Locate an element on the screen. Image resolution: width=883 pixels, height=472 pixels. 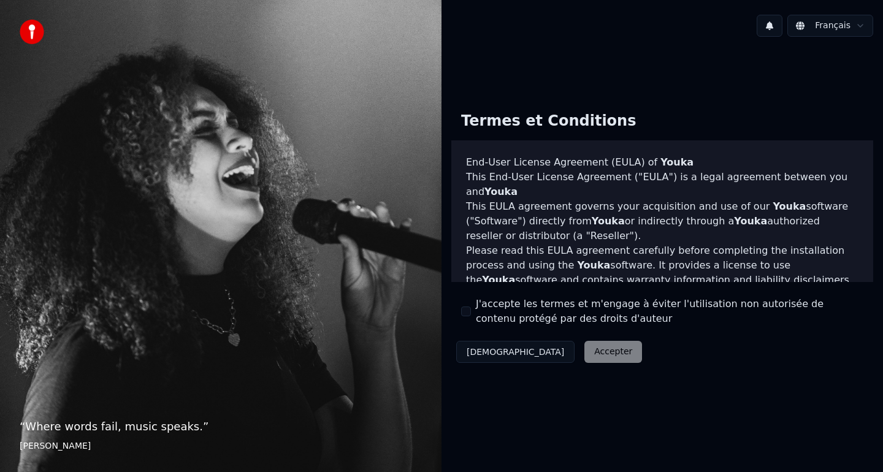
div: Termes et Conditions is located at coordinates (548, 121).